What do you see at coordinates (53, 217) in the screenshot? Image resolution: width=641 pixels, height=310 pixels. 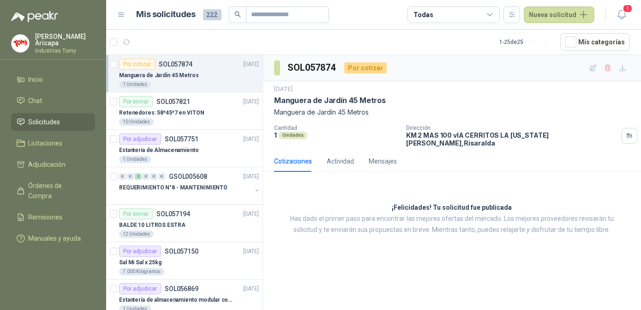 I see `a: Remisiones` at bounding box center [53, 217].